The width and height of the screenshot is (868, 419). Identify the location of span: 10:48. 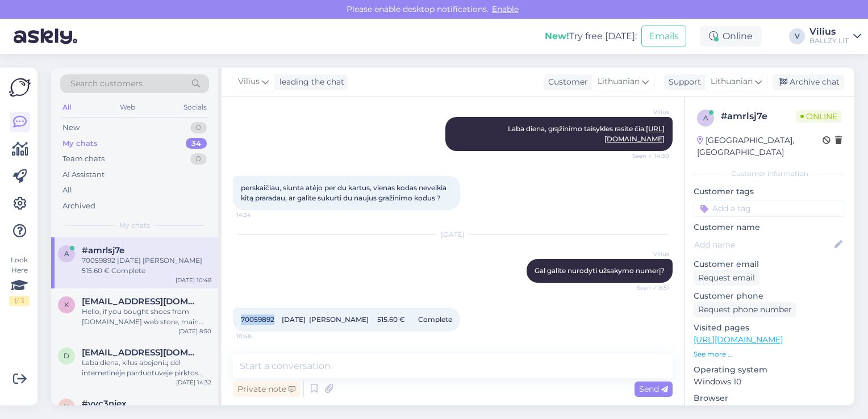
(257, 336).